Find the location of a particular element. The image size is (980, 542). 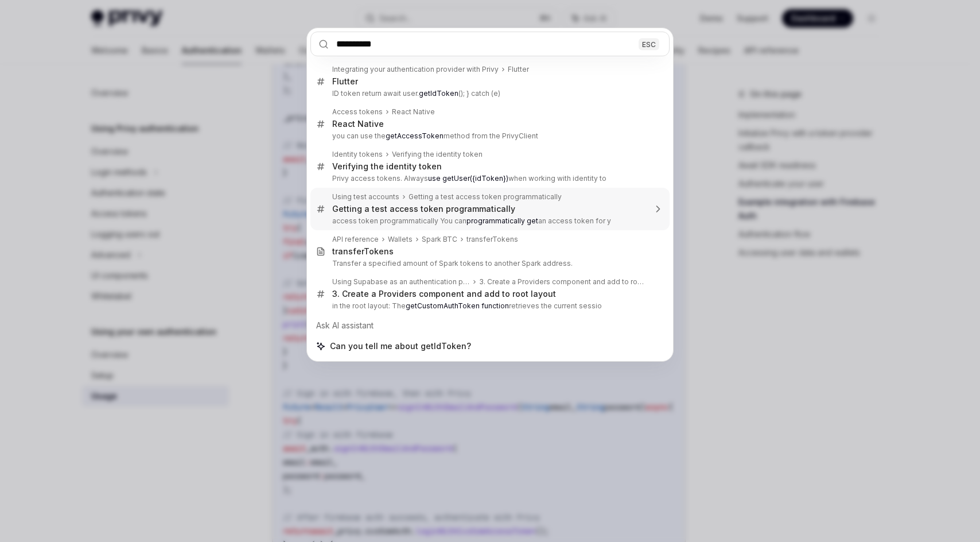

div: Wallets is located at coordinates (400, 239).